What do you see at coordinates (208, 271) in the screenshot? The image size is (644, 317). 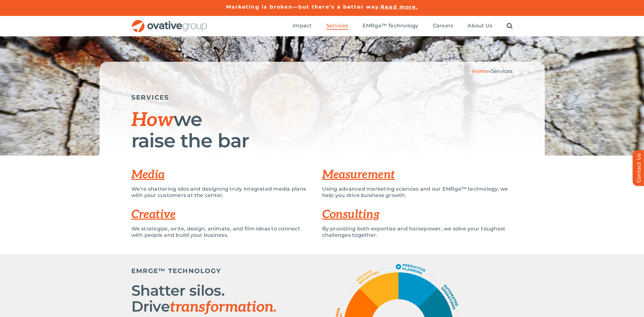 I see `h5: EMRGE™ TECHNOLOGY` at bounding box center [208, 271].